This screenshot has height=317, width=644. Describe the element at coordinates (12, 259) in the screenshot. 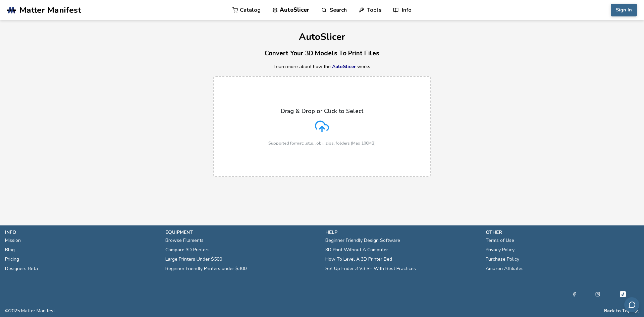

I see `a: Pricing` at that location.